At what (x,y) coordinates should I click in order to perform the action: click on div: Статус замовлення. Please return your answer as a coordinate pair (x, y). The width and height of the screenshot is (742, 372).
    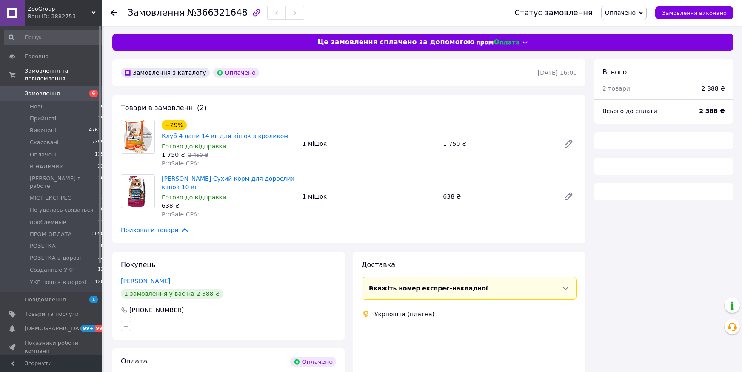
    Looking at the image, I should click on (554, 13).